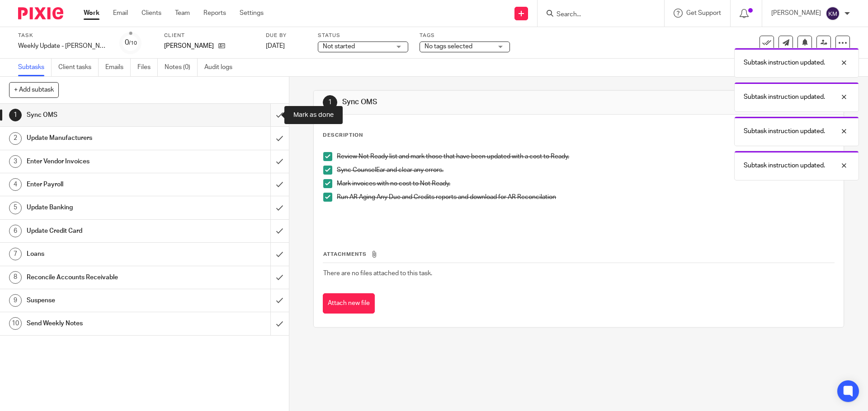  I want to click on div: 2, so click(15, 139).